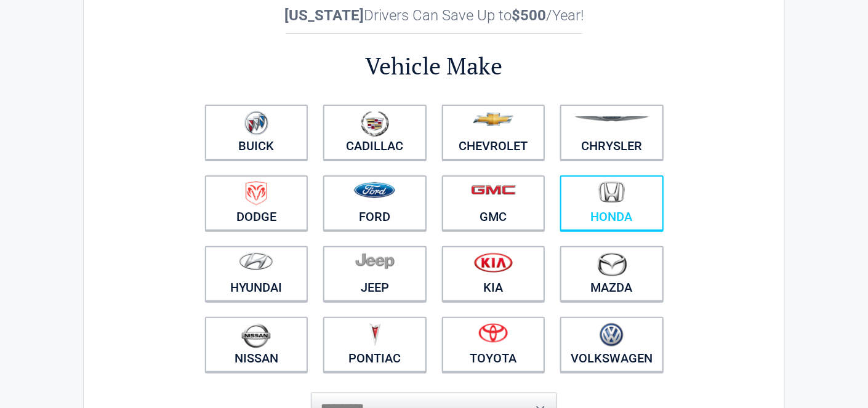  Describe the element at coordinates (612, 192) in the screenshot. I see `img: honda` at that location.